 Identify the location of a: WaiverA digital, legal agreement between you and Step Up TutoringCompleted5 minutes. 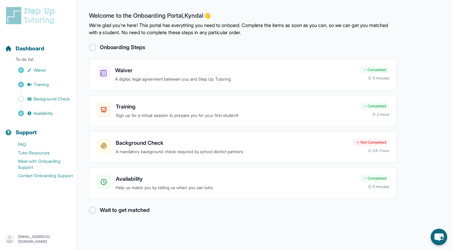
(243, 74).